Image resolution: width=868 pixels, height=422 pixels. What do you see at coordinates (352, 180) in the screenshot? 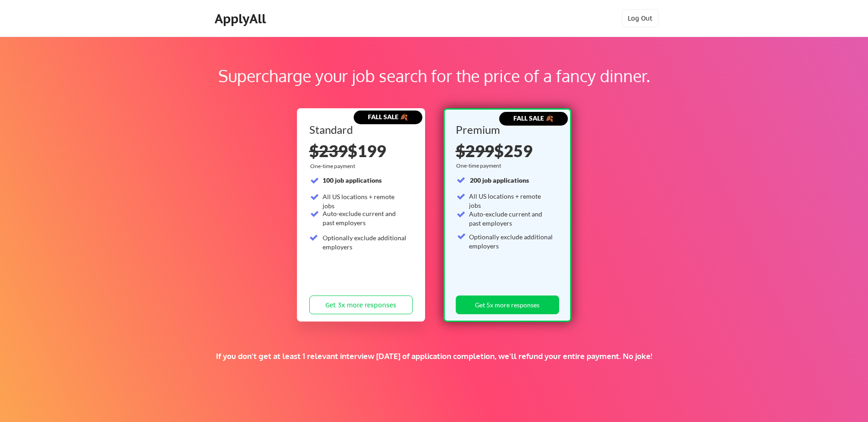
I see `strong: 100 job applications` at bounding box center [352, 180].